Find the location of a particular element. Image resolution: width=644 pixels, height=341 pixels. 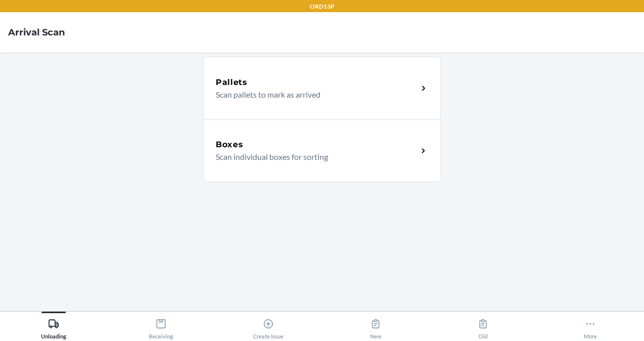

p: ORD13P is located at coordinates (322, 7).